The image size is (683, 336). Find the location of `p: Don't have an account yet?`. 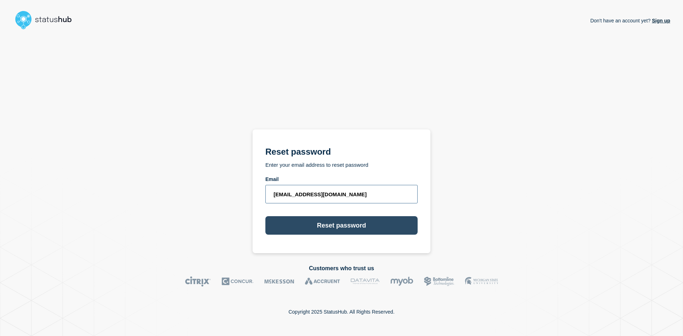

p: Don't have an account yet? is located at coordinates (630, 21).